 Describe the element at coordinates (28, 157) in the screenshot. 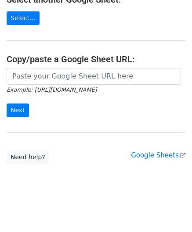

I see `a: Need help?` at that location.